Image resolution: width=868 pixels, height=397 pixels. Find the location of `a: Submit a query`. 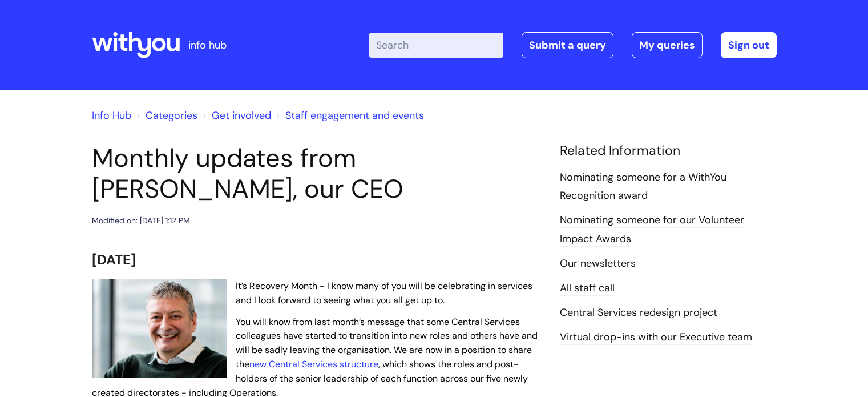

a: Submit a query is located at coordinates (567, 45).